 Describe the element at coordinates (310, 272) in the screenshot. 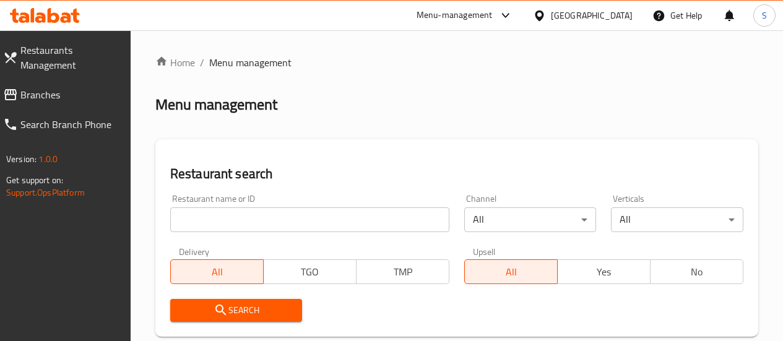

I see `span: TGO` at that location.